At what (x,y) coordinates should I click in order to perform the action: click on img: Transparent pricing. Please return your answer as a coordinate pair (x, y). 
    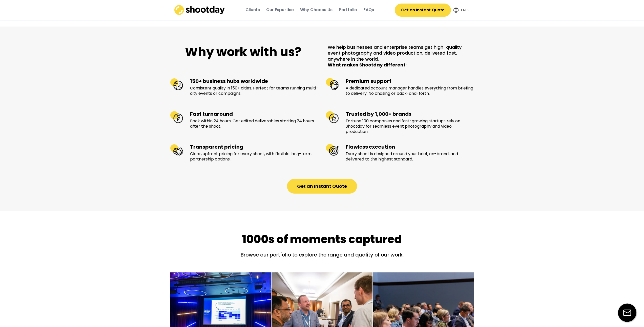
    Looking at the image, I should click on (177, 150).